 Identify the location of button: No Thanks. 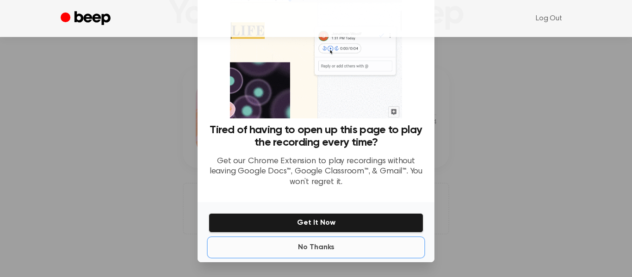
(316, 248).